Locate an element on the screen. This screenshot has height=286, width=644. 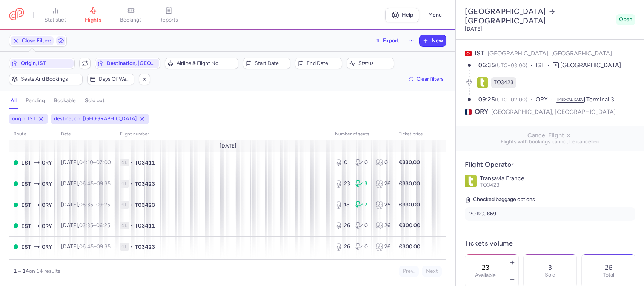
span: Close Filters is located at coordinates (37, 41).